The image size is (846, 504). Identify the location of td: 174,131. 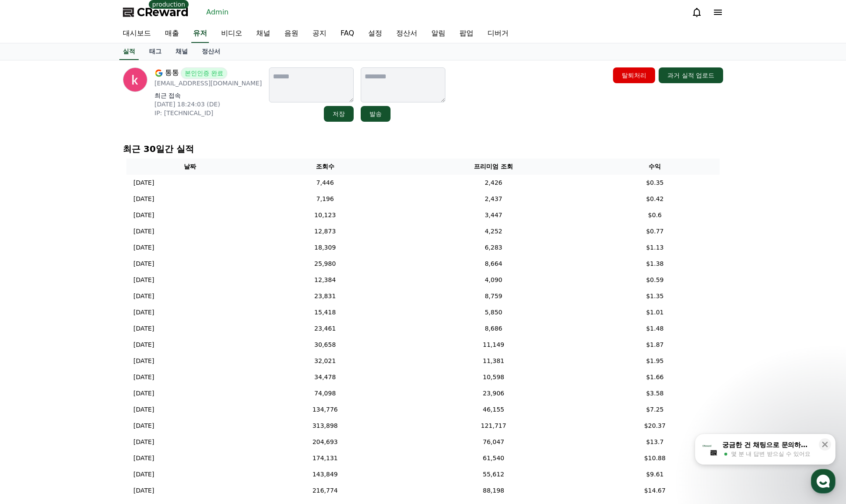
(325, 459).